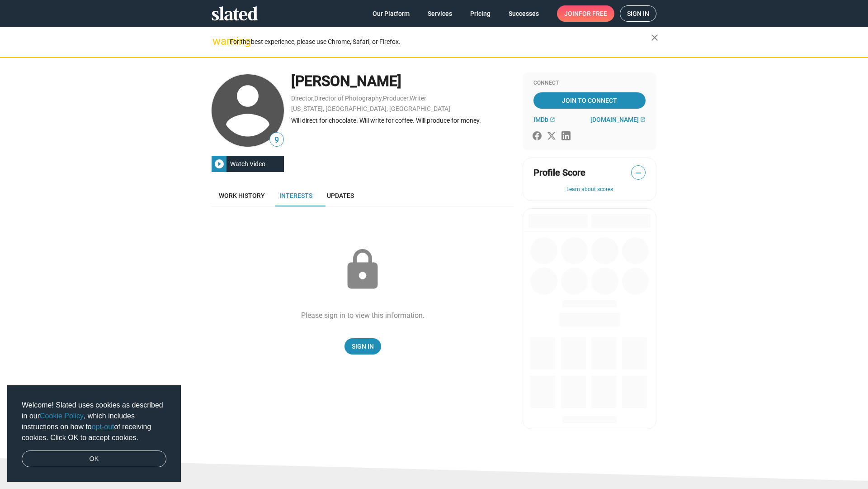 The height and width of the screenshot is (489, 868). What do you see at coordinates (589, 190) in the screenshot?
I see `button: Learn about scores` at bounding box center [589, 190].